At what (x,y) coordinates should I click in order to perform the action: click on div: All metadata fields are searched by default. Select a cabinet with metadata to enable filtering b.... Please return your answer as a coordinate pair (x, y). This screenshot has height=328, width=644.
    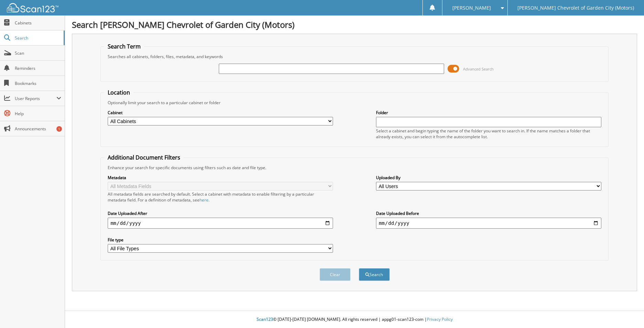
    Looking at the image, I should click on (220, 197).